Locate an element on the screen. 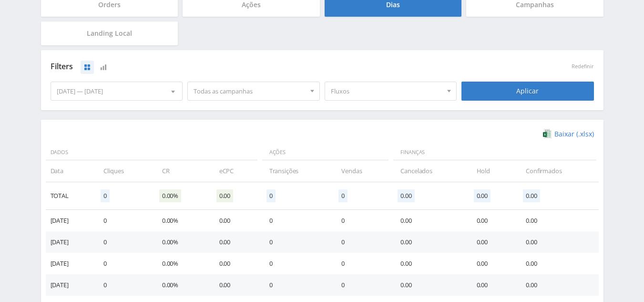  td: CR is located at coordinates (181, 171).